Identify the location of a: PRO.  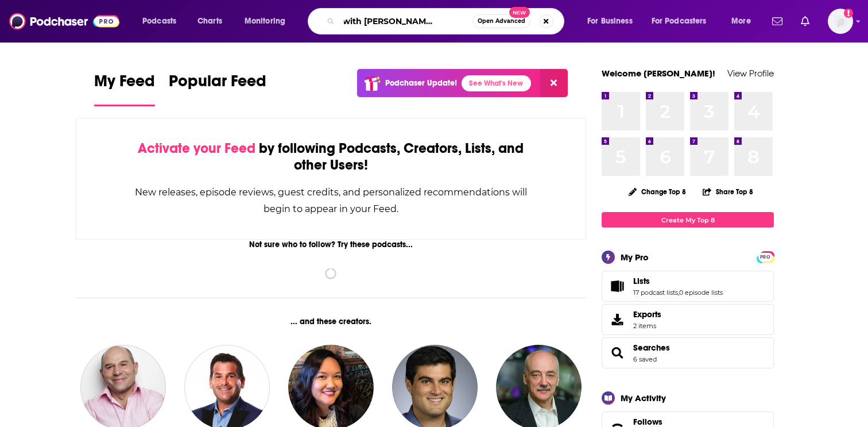
(766, 256).